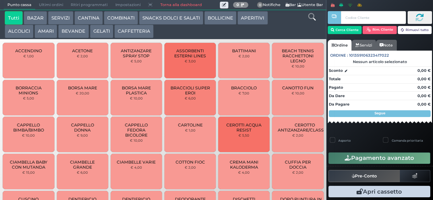  What do you see at coordinates (82, 165) in the screenshot?
I see `span: CIAMBELLE GRANDE` at bounding box center [82, 165].